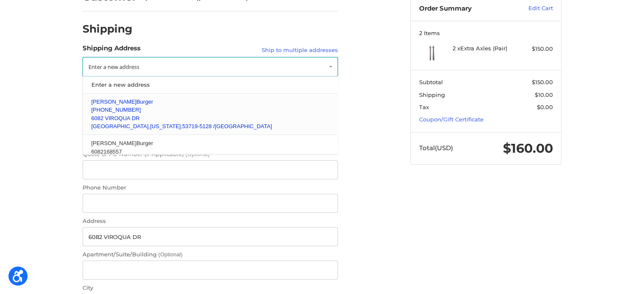  What do you see at coordinates (544, 107) in the screenshot?
I see `span: $0.00` at bounding box center [544, 107].